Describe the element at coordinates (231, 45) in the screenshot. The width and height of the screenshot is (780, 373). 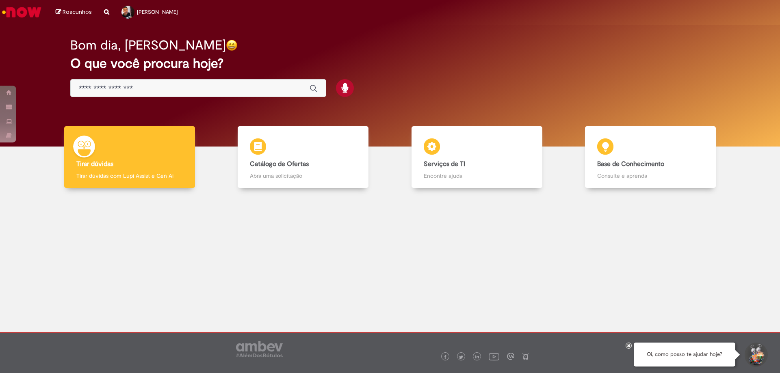
I see `img: happy-face.png` at that location.